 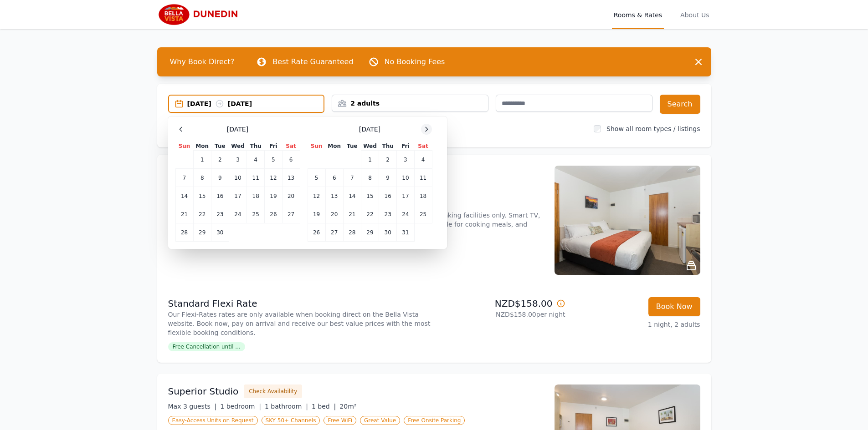 What do you see at coordinates (313, 62) in the screenshot?
I see `p: Best Rate Guaranteed` at bounding box center [313, 62].